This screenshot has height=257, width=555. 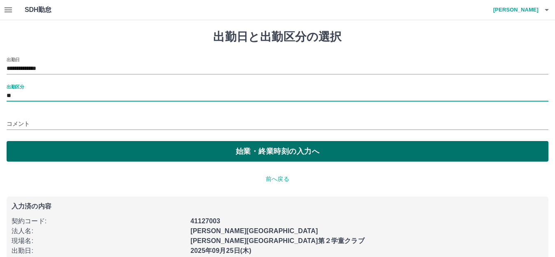 I want to click on button: 始業・終業時刻の入力へ, so click(x=277, y=151).